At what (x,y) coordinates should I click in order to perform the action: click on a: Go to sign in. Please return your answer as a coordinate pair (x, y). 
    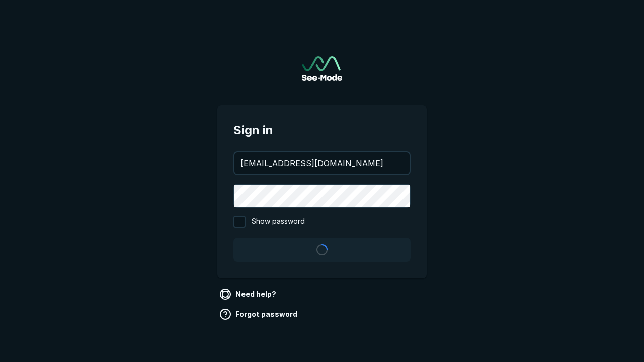
    Looking at the image, I should click on (322, 68).